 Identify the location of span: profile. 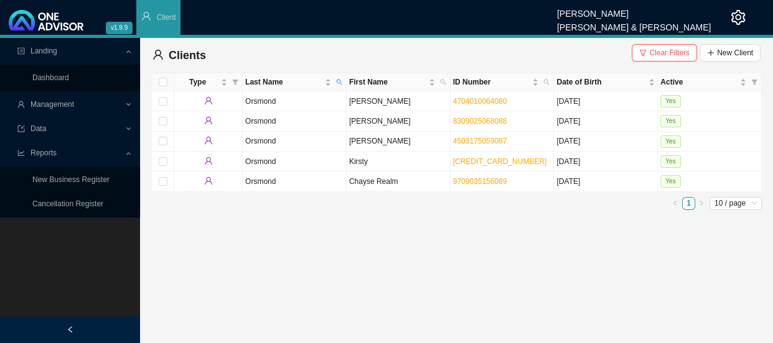
(21, 51).